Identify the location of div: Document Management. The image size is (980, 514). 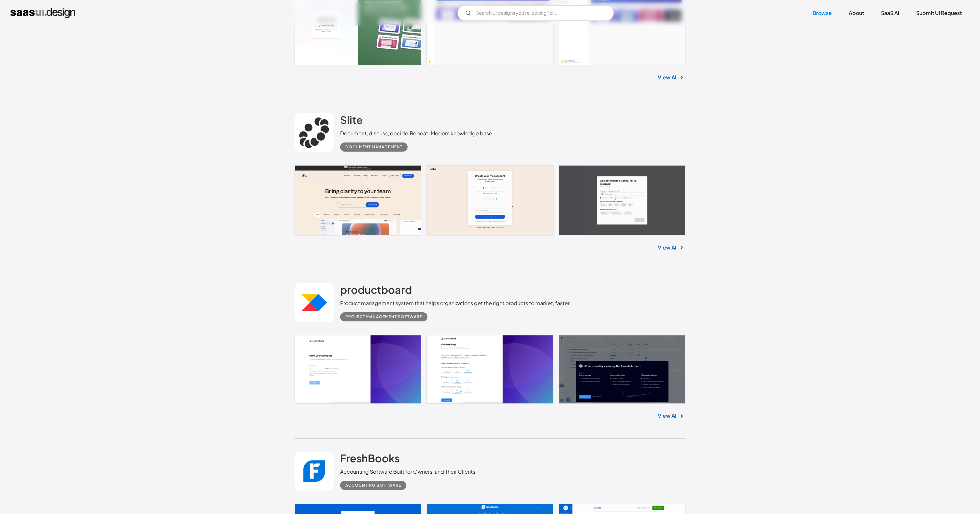
(374, 147).